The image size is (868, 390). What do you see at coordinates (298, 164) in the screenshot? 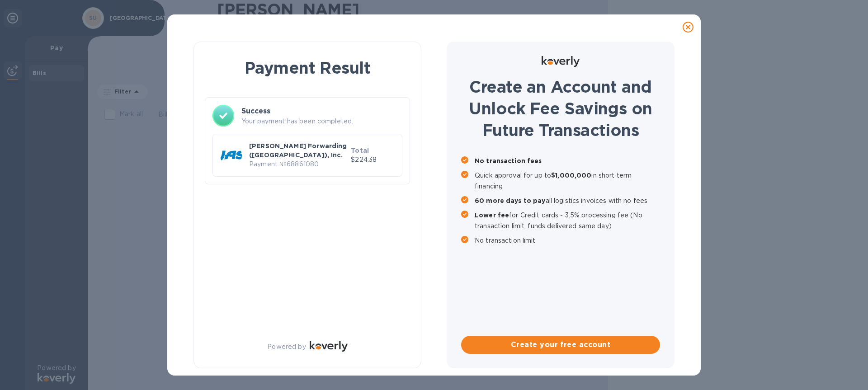
I see `p: Payment № 68861080` at bounding box center [298, 164].